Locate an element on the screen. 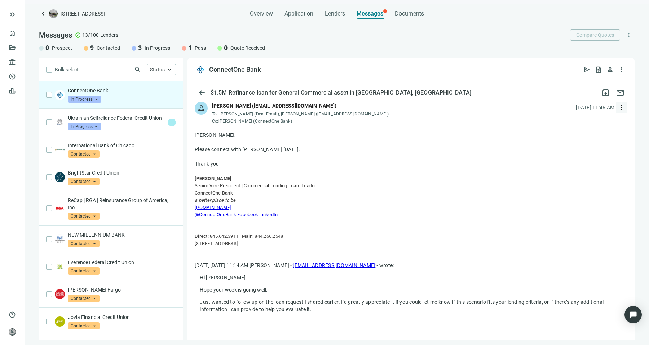  span: Documents is located at coordinates (409, 14).